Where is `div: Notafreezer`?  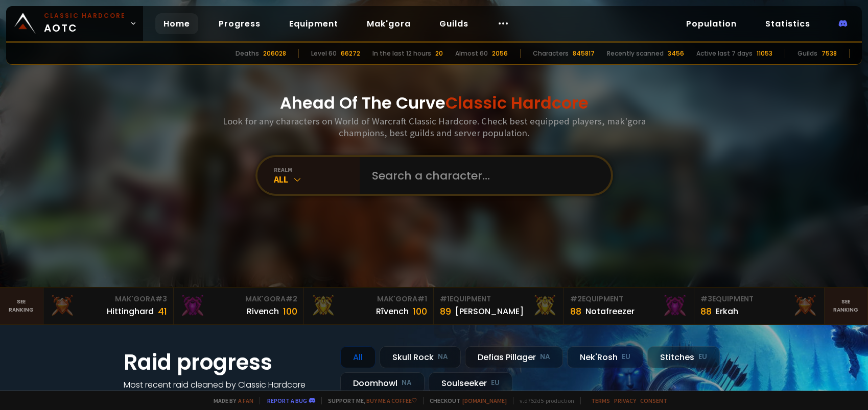
div: Notafreezer is located at coordinates (610, 311).